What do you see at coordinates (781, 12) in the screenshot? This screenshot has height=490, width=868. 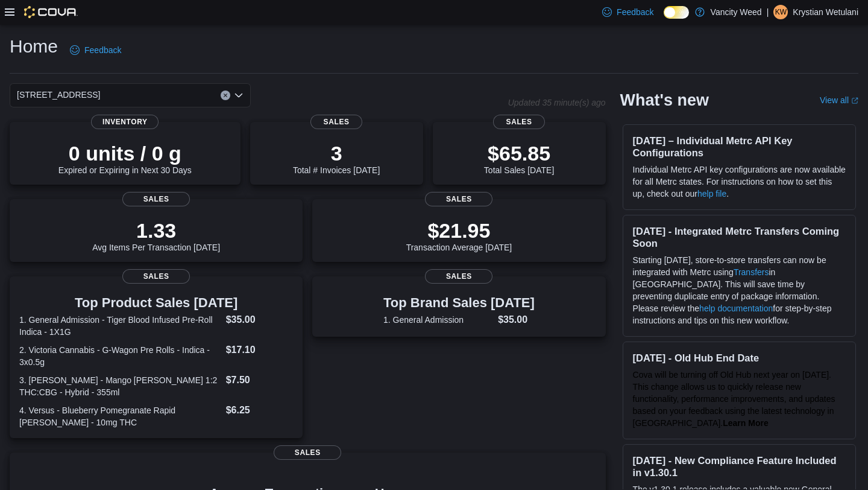 I see `span: KW` at bounding box center [781, 12].